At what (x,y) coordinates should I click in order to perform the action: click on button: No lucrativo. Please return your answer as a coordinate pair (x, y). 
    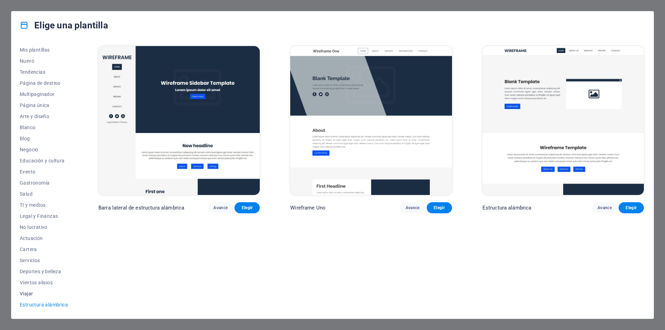
    Looking at the image, I should click on (44, 227).